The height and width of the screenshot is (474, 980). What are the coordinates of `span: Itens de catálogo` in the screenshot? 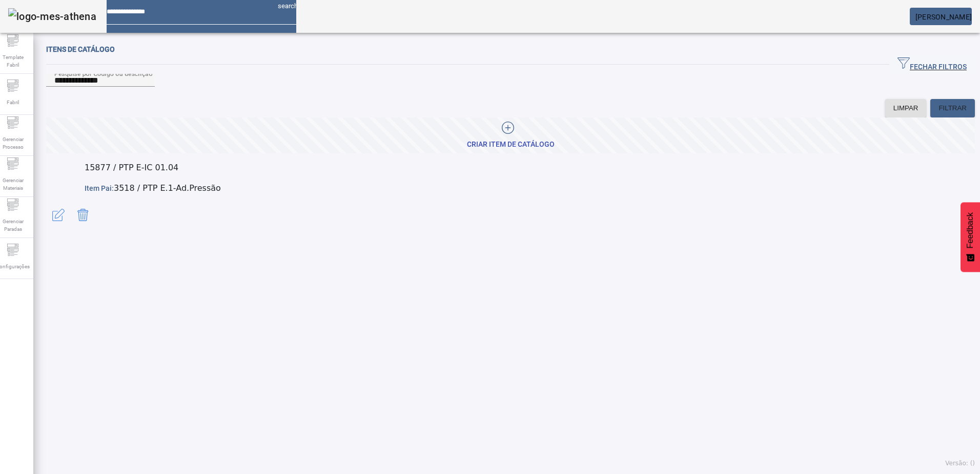 It's located at (80, 49).